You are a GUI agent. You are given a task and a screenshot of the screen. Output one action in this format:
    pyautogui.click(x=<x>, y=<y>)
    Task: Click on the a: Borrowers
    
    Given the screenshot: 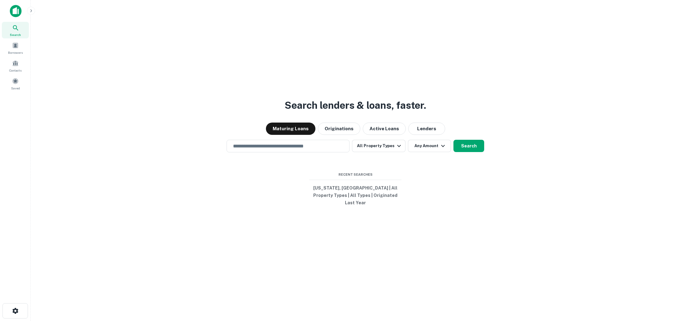 What is the action you would take?
    pyautogui.click(x=15, y=48)
    